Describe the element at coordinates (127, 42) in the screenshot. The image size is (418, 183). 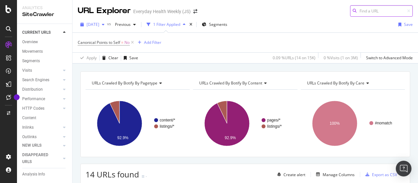
I see `span: No` at that location.